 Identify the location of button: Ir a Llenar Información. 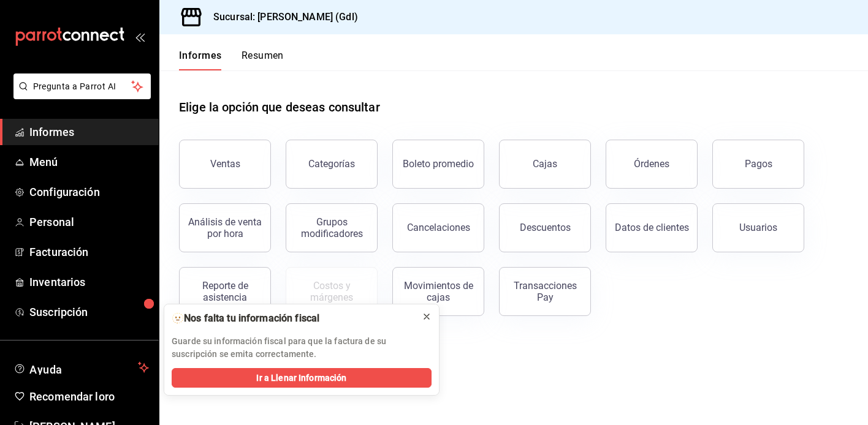
(301, 378).